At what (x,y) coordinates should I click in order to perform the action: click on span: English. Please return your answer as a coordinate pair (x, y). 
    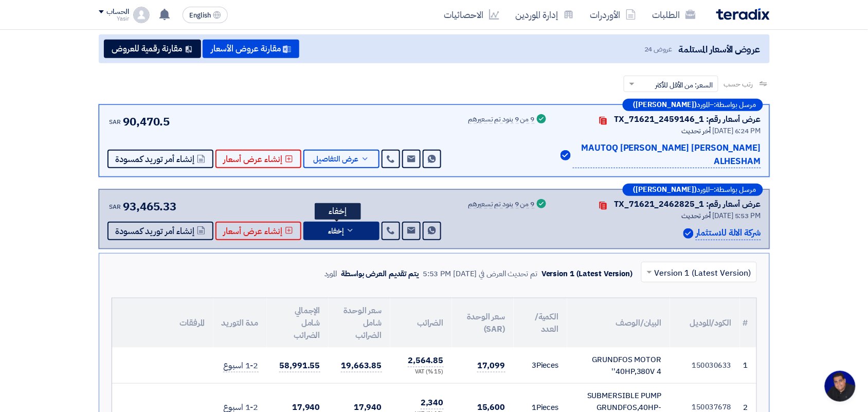
    Looking at the image, I should click on (200, 16).